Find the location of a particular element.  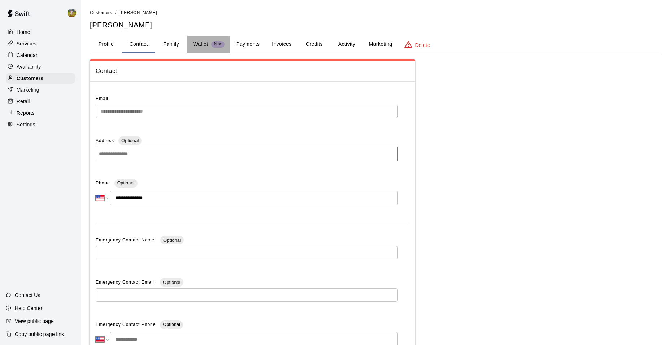

a: Marketing is located at coordinates (40, 90).